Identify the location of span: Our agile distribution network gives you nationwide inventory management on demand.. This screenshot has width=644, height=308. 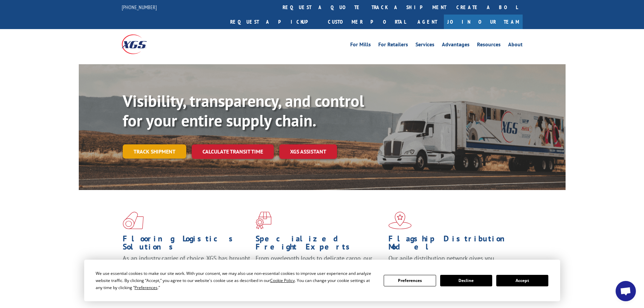
(451, 262).